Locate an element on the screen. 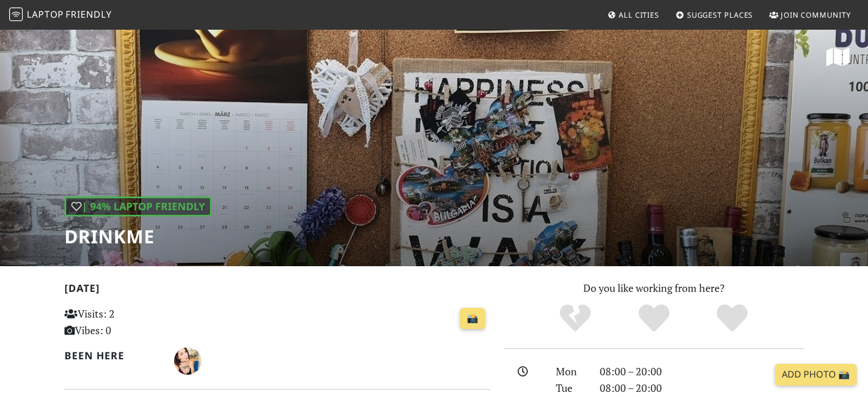 This screenshot has width=868, height=397. a: LaptopFriendly LaptopFriendly is located at coordinates (61, 15).